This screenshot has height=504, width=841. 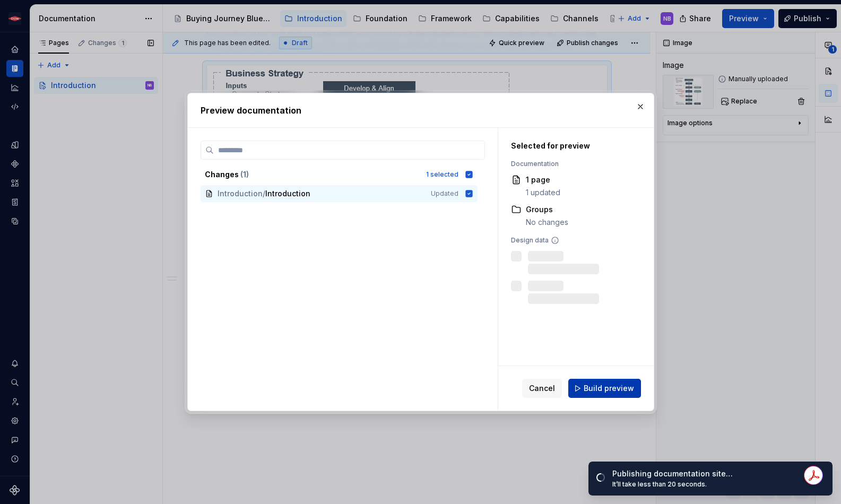 I want to click on span: Updated, so click(x=444, y=194).